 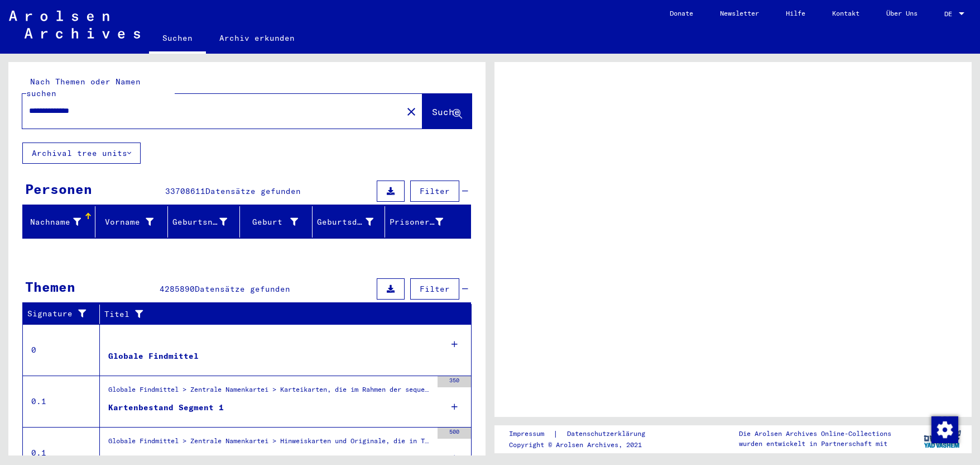 I want to click on mat-header-cell: Vorname, so click(x=132, y=222).